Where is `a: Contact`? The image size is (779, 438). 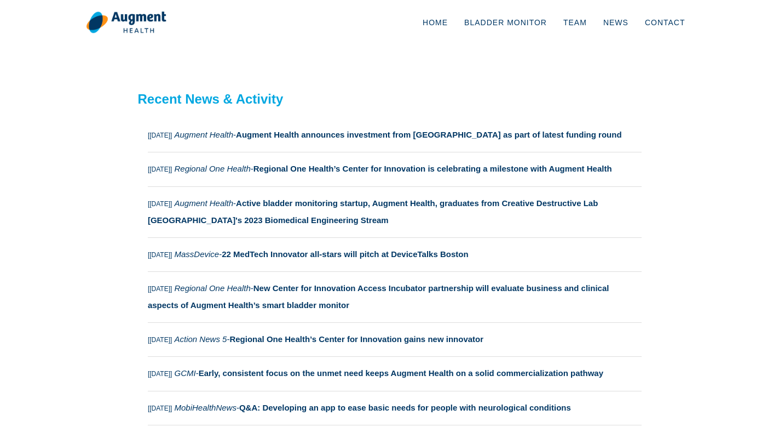 a: Contact is located at coordinates (665, 22).